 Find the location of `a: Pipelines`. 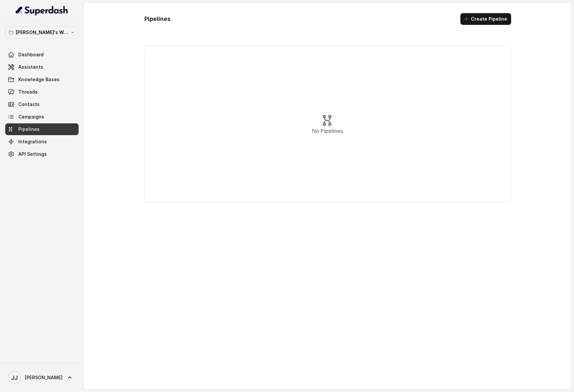

a: Pipelines is located at coordinates (42, 129).